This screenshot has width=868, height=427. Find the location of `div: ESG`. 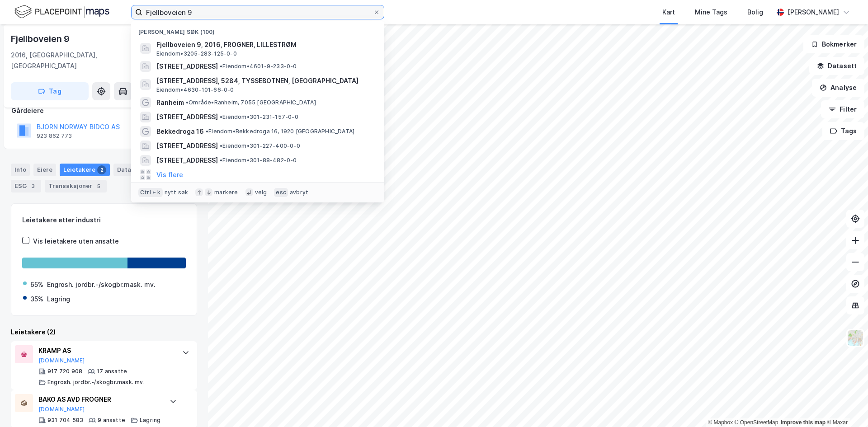

div: ESG is located at coordinates (26, 186).